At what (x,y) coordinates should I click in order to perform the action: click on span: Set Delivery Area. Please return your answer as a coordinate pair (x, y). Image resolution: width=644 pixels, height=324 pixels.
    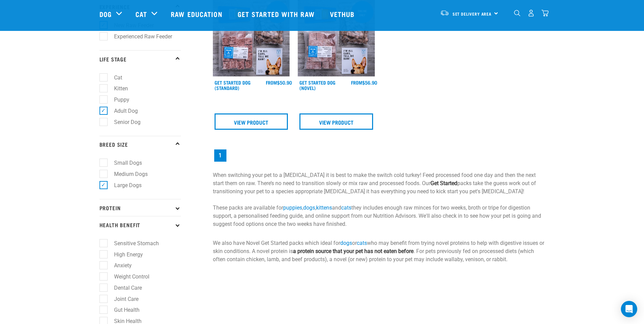
    Looking at the image, I should click on (472, 14).